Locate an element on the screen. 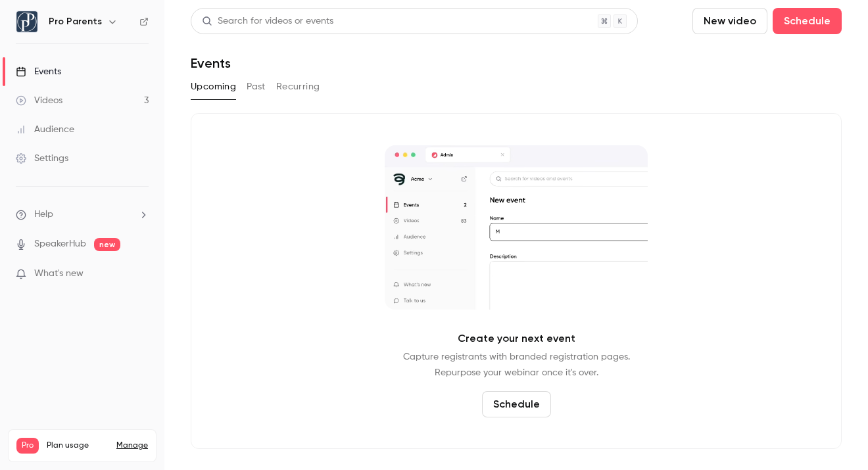 The width and height of the screenshot is (868, 470). a: Manage is located at coordinates (132, 446).